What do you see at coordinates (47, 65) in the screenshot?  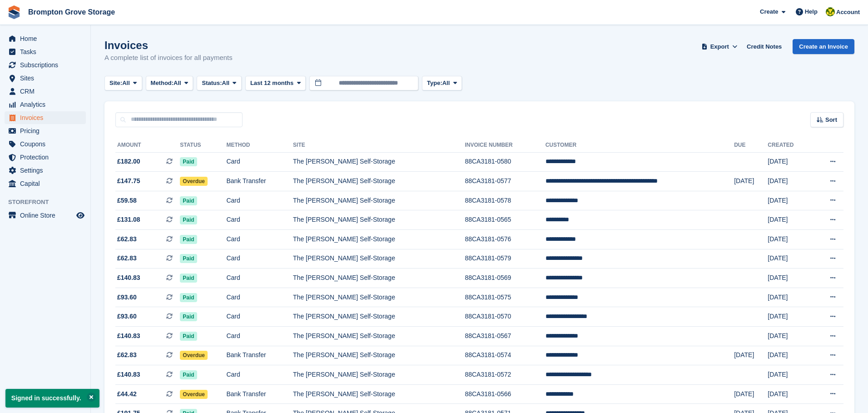 I see `span: Subscriptions` at bounding box center [47, 65].